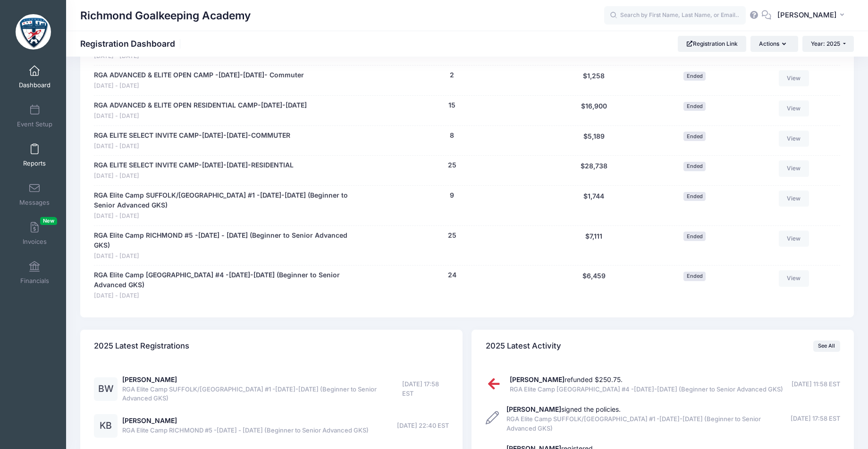  Describe the element at coordinates (35, 155) in the screenshot. I see `a: Reports` at that location.